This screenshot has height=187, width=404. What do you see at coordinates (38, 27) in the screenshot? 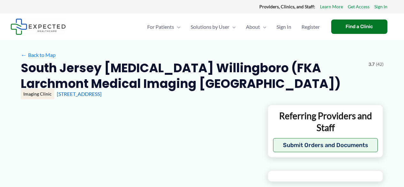
I see `img: Expected Healthcare Logo - side, dark font, small` at bounding box center [38, 27].